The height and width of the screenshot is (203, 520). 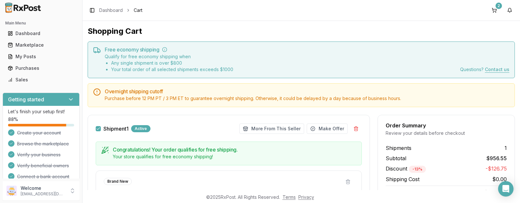 I want to click on li: Your total order of all selected shipments exceeds $ 1000, so click(x=172, y=70).